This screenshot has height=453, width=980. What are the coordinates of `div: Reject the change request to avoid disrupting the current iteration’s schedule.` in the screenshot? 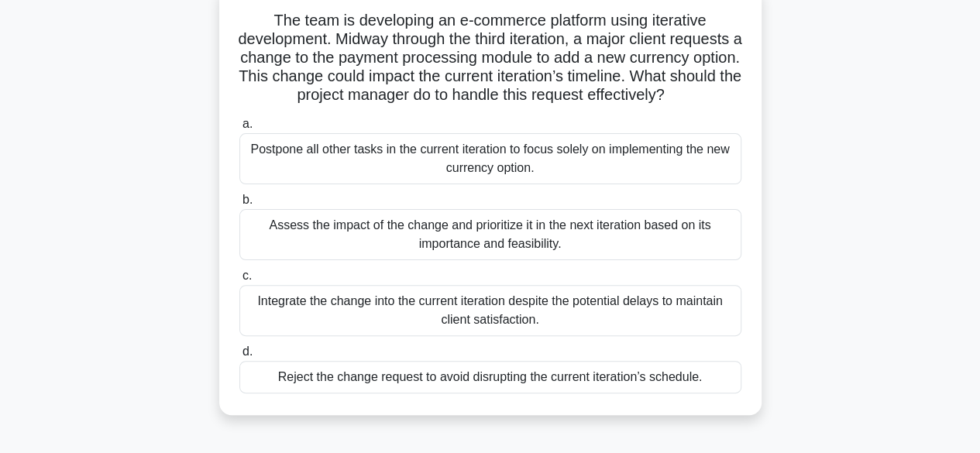 It's located at (490, 377).